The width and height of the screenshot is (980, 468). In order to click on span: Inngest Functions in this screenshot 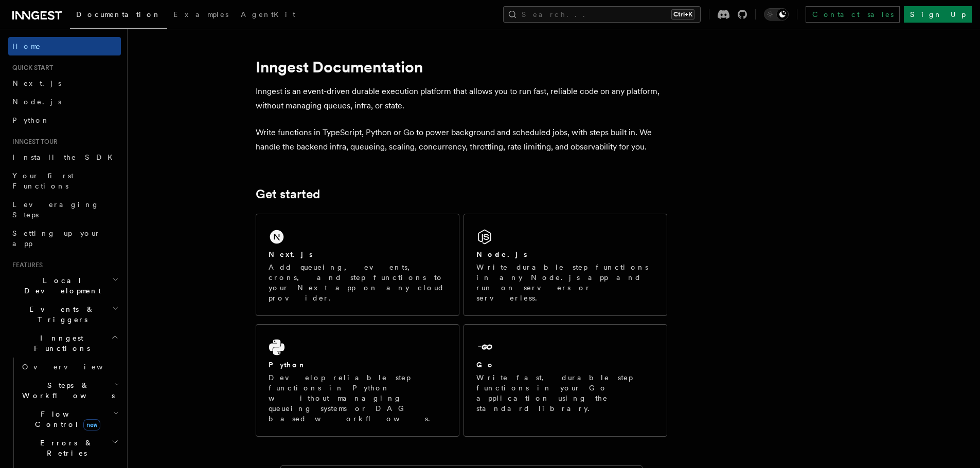, I will do `click(60, 343)`.